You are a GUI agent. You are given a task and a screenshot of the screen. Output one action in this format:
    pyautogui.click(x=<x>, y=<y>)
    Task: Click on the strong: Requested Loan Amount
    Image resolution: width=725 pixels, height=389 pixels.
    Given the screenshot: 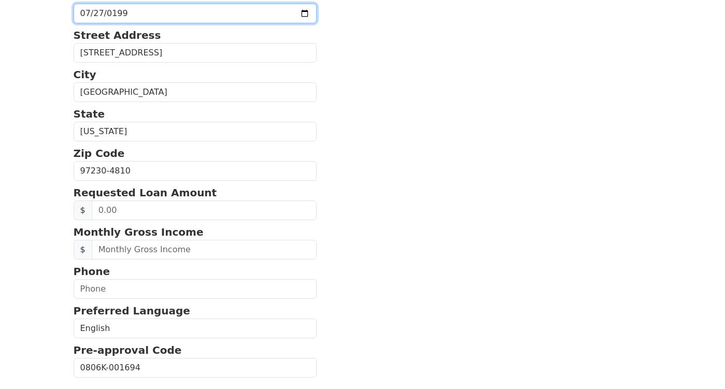 What is the action you would take?
    pyautogui.click(x=145, y=193)
    